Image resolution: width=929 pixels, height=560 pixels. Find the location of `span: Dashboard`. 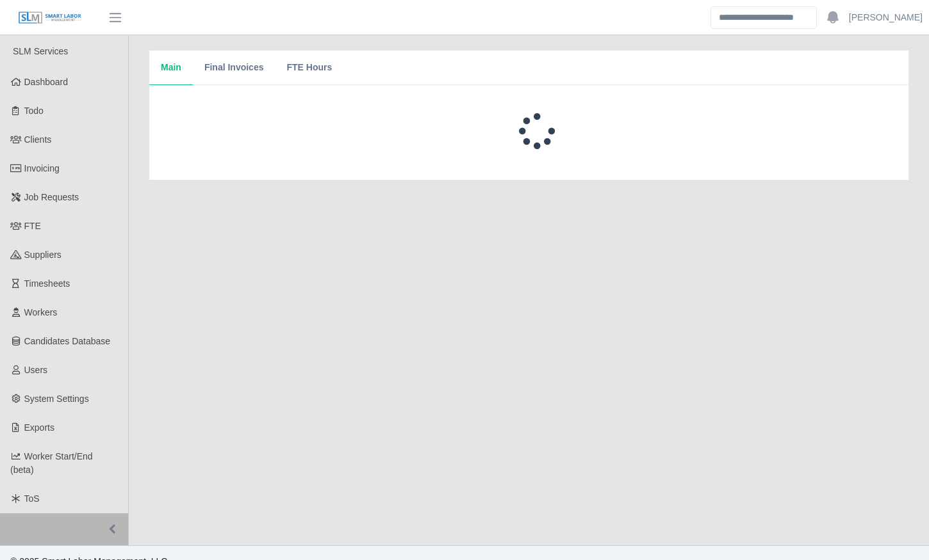

span: Dashboard is located at coordinates (46, 82).